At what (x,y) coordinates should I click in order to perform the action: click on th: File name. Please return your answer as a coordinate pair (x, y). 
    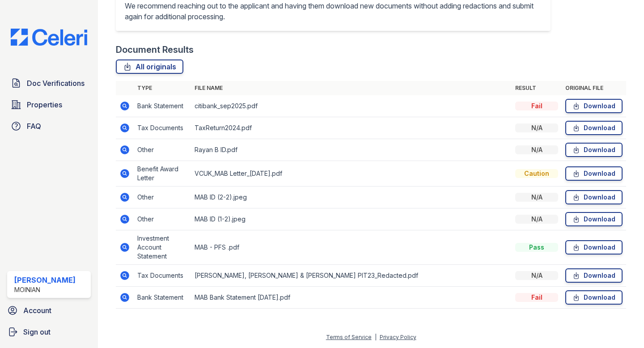
    Looking at the image, I should click on (351, 88).